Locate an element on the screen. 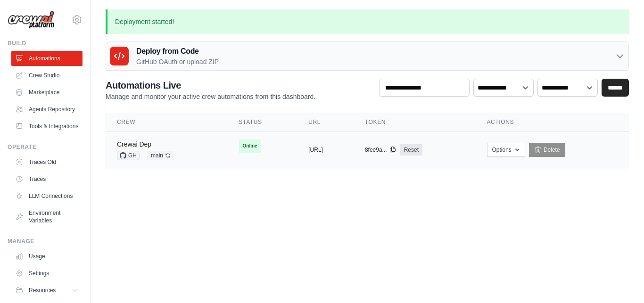 The height and width of the screenshot is (303, 644). p: GitHub OAuth or upload ZIP is located at coordinates (178, 62).